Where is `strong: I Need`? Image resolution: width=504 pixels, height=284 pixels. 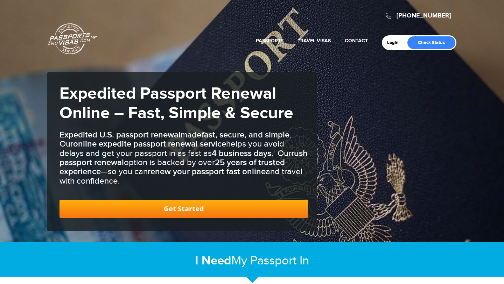
strong: I Need is located at coordinates (213, 261).